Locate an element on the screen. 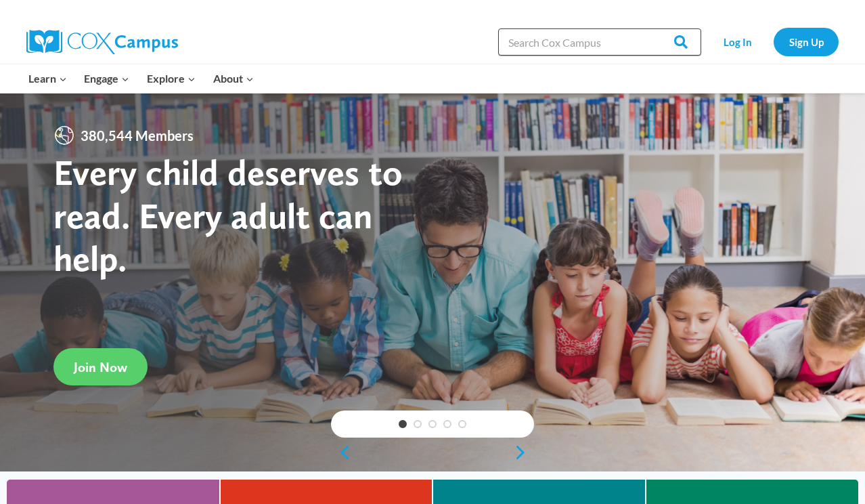 The image size is (865, 504). button: Child menu of About is located at coordinates (234, 79).